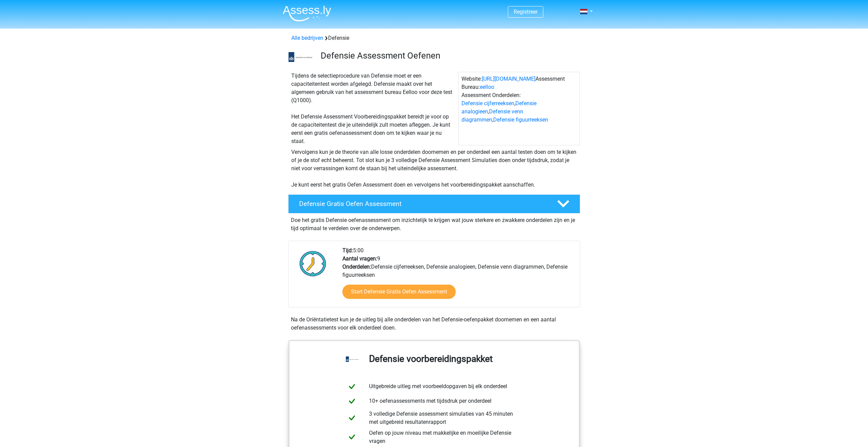 The width and height of the screenshot is (868, 447). I want to click on a: Registreer, so click(526, 12).